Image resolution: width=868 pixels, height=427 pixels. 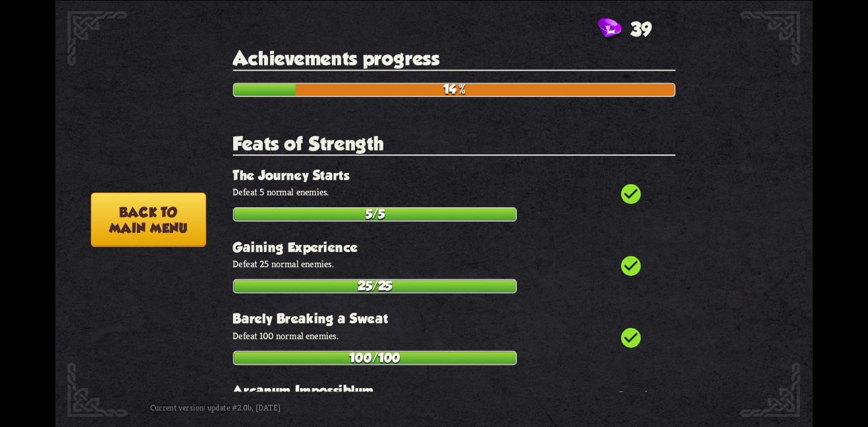 What do you see at coordinates (454, 318) in the screenshot?
I see `h3: Barely Breaking a Sweat` at bounding box center [454, 318].